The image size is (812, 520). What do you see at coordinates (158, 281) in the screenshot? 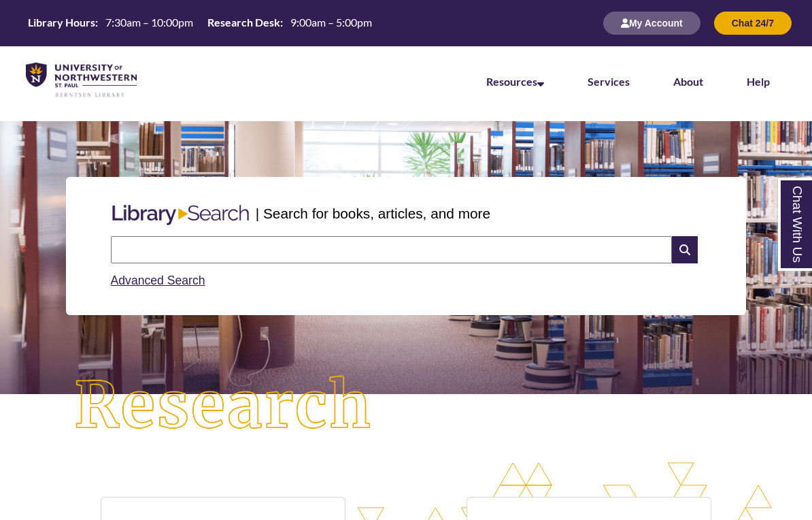
I see `a: Advanced Search` at bounding box center [158, 281].